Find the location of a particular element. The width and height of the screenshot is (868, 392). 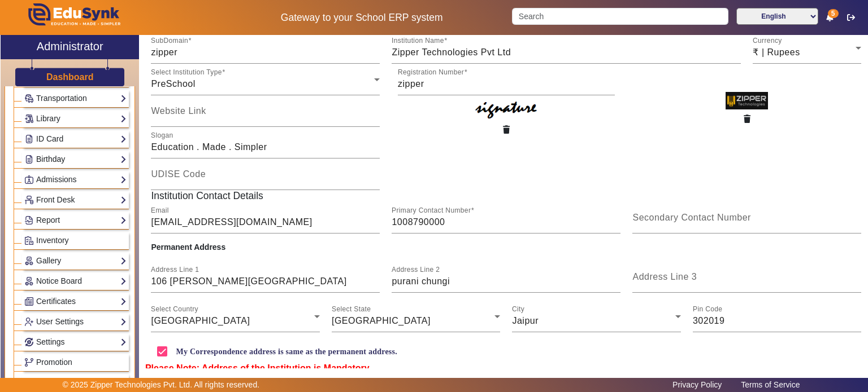

input: Address Line 1 is located at coordinates (265, 282).